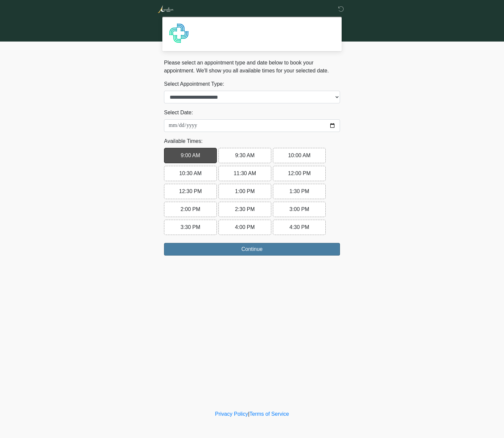 The height and width of the screenshot is (438, 504). Describe the element at coordinates (245, 227) in the screenshot. I see `span: 4:00 PM` at that location.